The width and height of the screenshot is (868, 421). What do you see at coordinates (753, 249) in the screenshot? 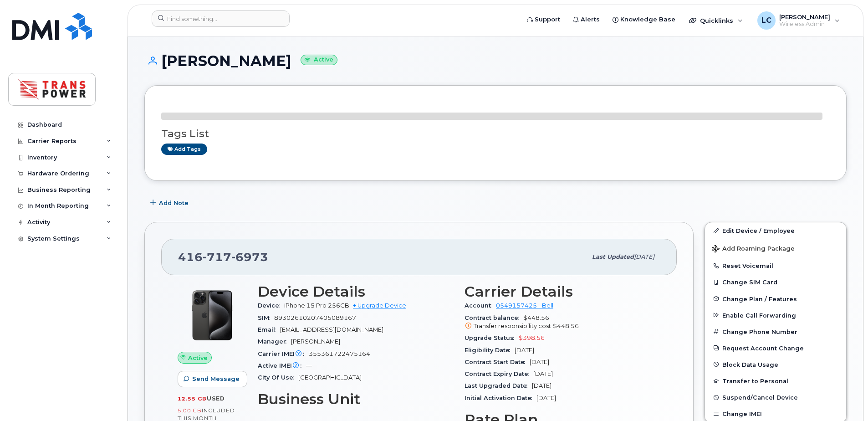
I see `span: Add Roaming Package` at bounding box center [753, 249].